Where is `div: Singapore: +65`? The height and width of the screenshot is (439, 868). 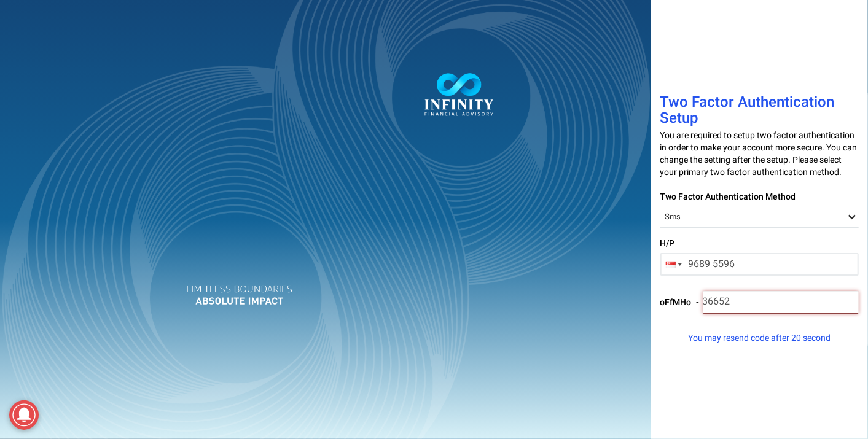 div: Singapore: +65 is located at coordinates (672, 264).